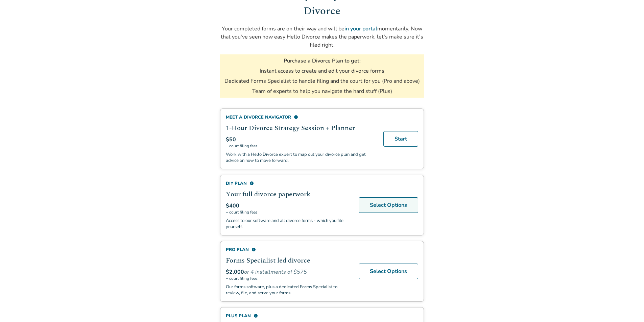  I want to click on div: Chat Widget, so click(627, 306).